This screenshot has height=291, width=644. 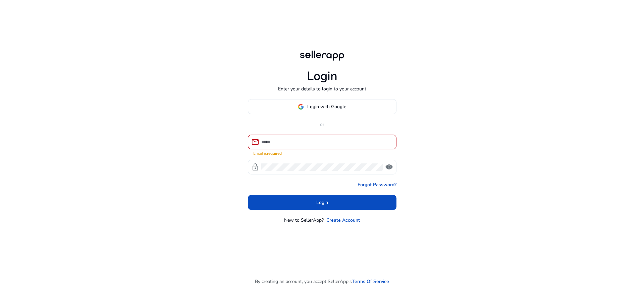 What do you see at coordinates (301, 107) in the screenshot?
I see `img: google-logo.svg` at bounding box center [301, 107].